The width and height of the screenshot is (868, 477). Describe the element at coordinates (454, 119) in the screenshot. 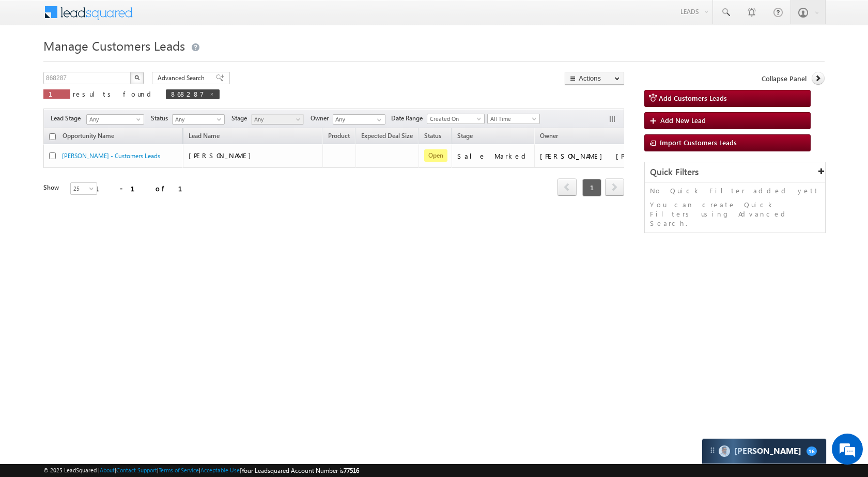

I see `span: Created On` at that location.